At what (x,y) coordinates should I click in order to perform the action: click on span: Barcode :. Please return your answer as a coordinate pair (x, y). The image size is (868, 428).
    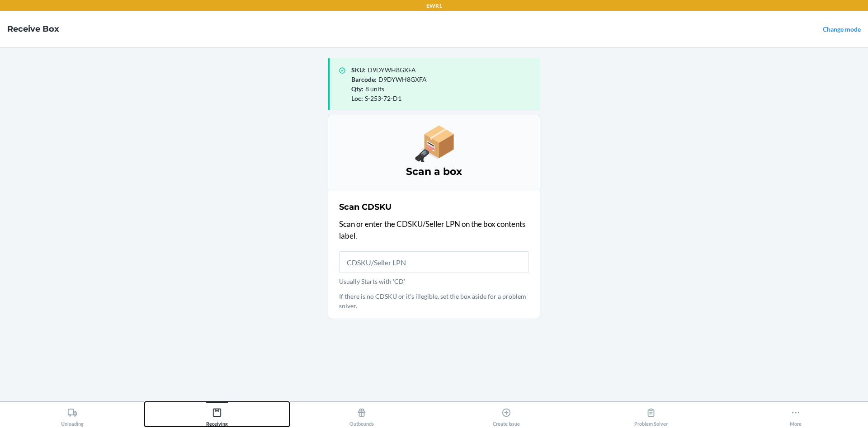
    Looking at the image, I should click on (364, 79).